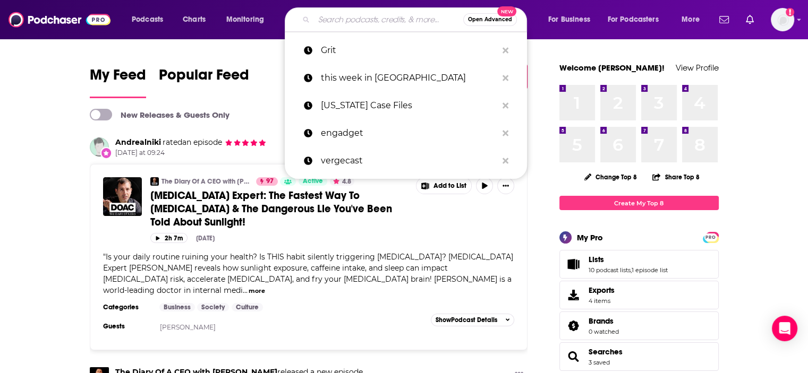  Describe the element at coordinates (569, 20) in the screenshot. I see `span: For Business` at that location.